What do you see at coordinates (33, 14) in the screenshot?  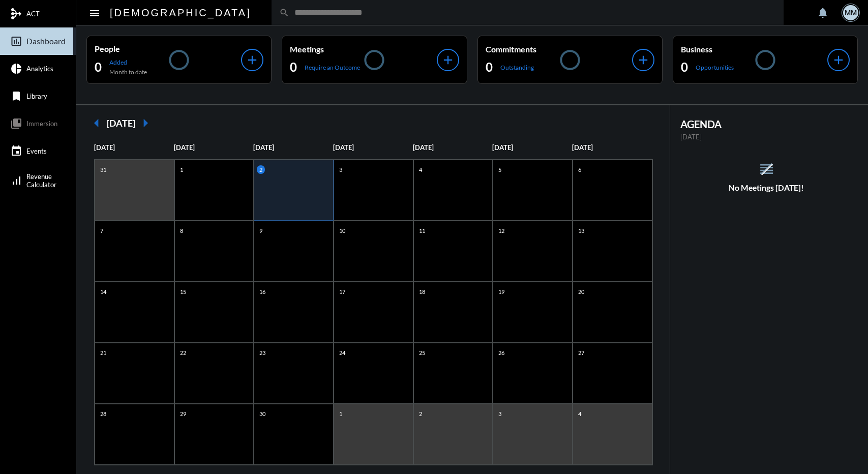 I see `span: ACT` at bounding box center [33, 14].